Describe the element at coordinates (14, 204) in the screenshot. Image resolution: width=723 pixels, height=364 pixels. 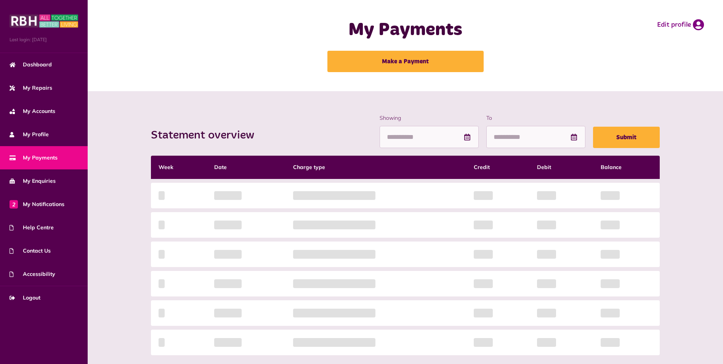
I see `span: 2` at that location.